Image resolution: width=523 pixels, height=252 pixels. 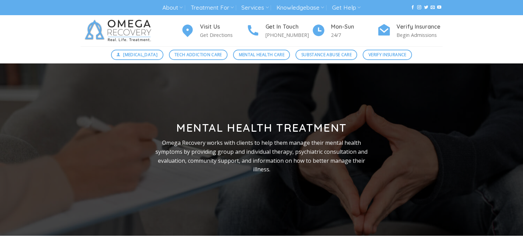 I want to click on span: Tech Addiction Care, so click(x=198, y=54).